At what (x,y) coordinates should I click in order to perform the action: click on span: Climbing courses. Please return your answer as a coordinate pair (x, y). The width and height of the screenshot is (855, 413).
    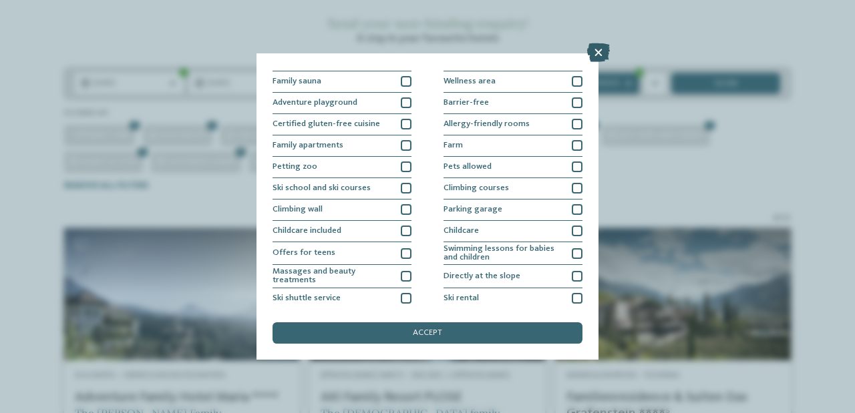
    Looking at the image, I should click on (476, 188).